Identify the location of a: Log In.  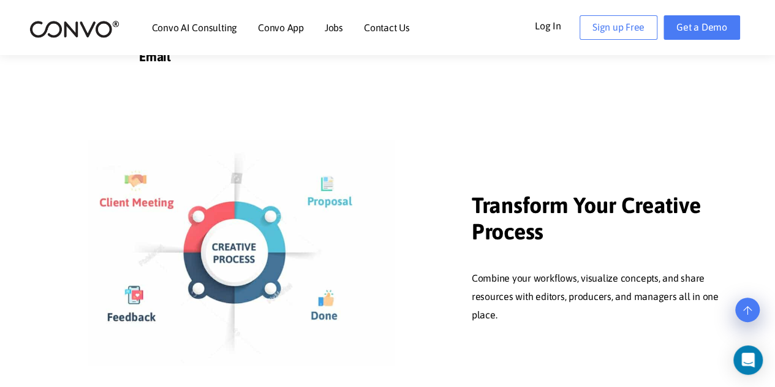
(557, 25).